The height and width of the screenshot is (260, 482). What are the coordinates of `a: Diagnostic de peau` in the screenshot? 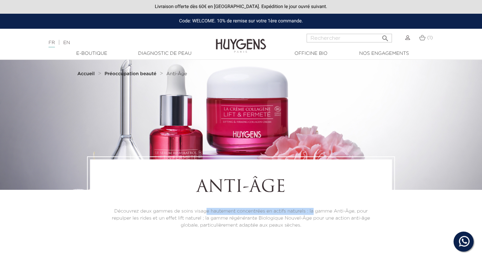 It's located at (165, 54).